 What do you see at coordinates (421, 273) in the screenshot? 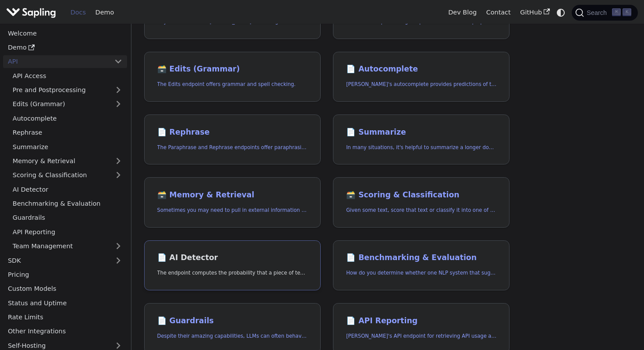
I see `p: How do you determine whether one NLP system that suggests edits` at bounding box center [421, 273].